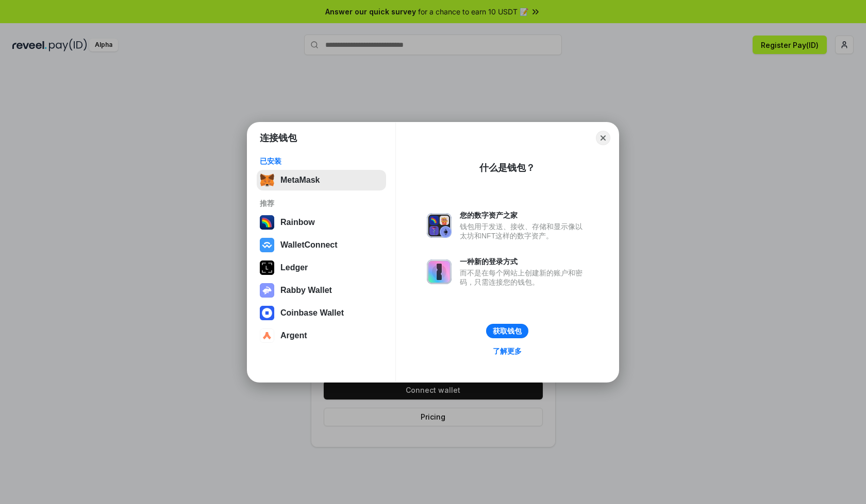  Describe the element at coordinates (507, 351) in the screenshot. I see `a: 了解更多` at that location.